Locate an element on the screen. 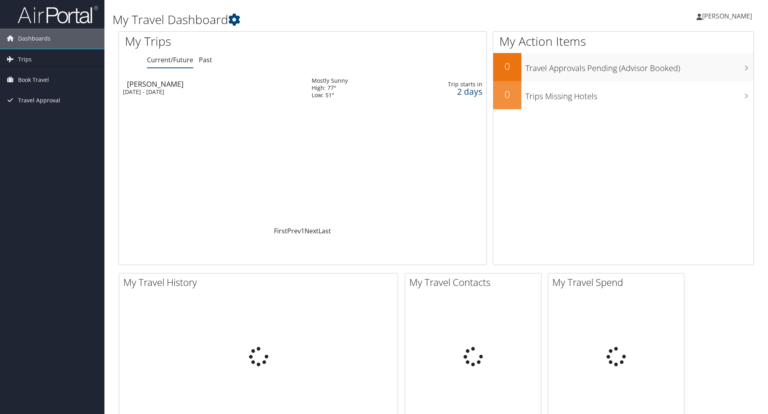  a: 1 is located at coordinates (303, 231).